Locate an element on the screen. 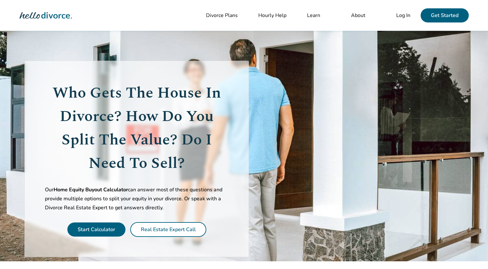  a: Learnkeyboard_arrow_down is located at coordinates (319, 15).